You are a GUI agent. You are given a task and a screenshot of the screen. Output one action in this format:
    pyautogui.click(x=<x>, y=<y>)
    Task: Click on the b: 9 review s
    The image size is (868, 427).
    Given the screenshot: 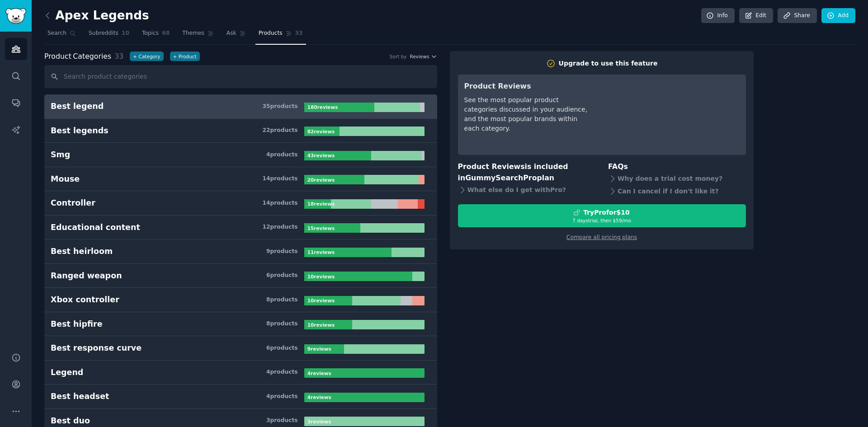 What is the action you would take?
    pyautogui.click(x=319, y=349)
    